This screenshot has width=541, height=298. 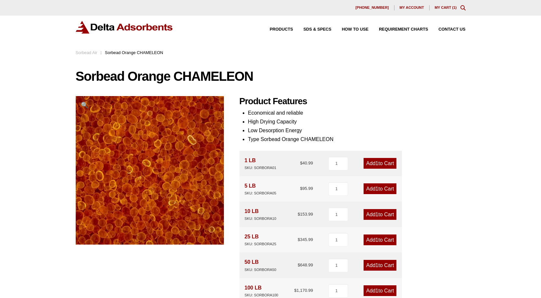 I want to click on bdi: 40.99, so click(x=307, y=163).